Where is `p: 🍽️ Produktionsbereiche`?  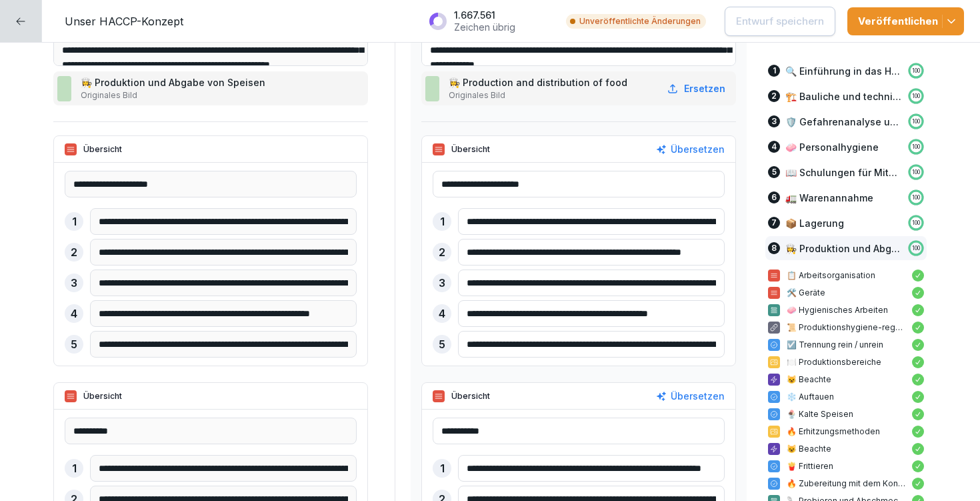 p: 🍽️ Produktionsbereiche is located at coordinates (846, 363).